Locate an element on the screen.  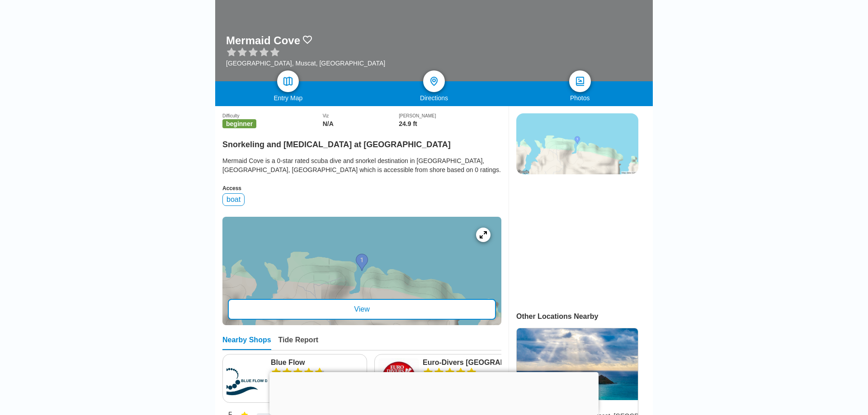
img: Euro-Divers Oman is located at coordinates (399, 378).